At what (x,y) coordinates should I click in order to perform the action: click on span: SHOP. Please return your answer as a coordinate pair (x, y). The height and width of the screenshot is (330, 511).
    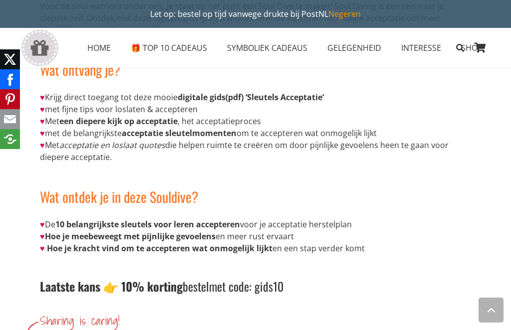
    Looking at the image, I should click on (471, 48).